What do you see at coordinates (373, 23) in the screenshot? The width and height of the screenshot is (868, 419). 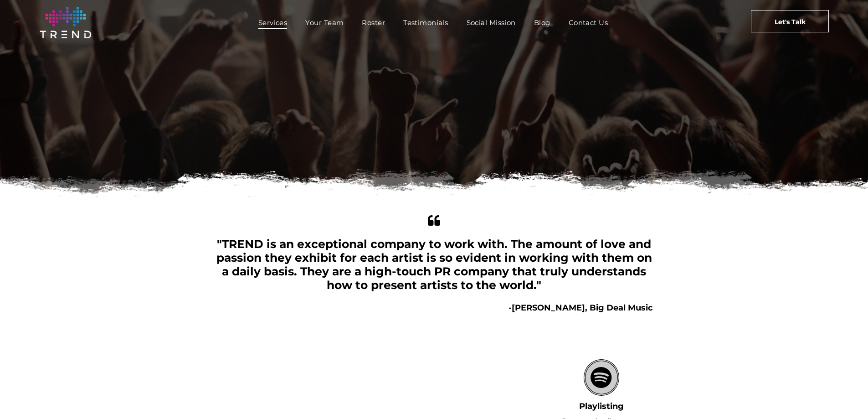 I see `a: Roster` at bounding box center [373, 23].